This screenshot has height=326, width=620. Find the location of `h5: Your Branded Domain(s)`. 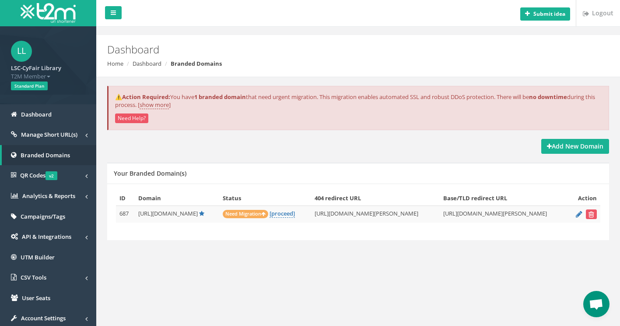

h5: Your Branded Domain(s) is located at coordinates (150, 173).